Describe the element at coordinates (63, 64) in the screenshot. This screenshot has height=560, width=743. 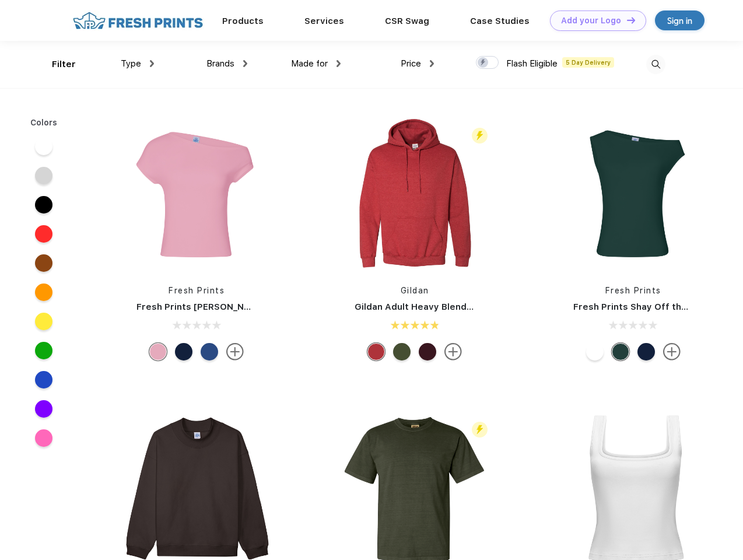
I see `div: Filter` at that location.